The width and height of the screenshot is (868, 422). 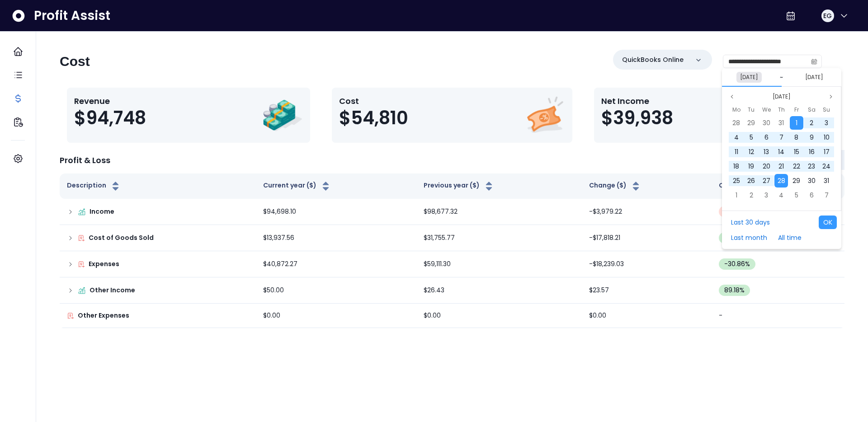 What do you see at coordinates (751, 195) in the screenshot?
I see `div: 02 Sep 2025` at bounding box center [751, 195].